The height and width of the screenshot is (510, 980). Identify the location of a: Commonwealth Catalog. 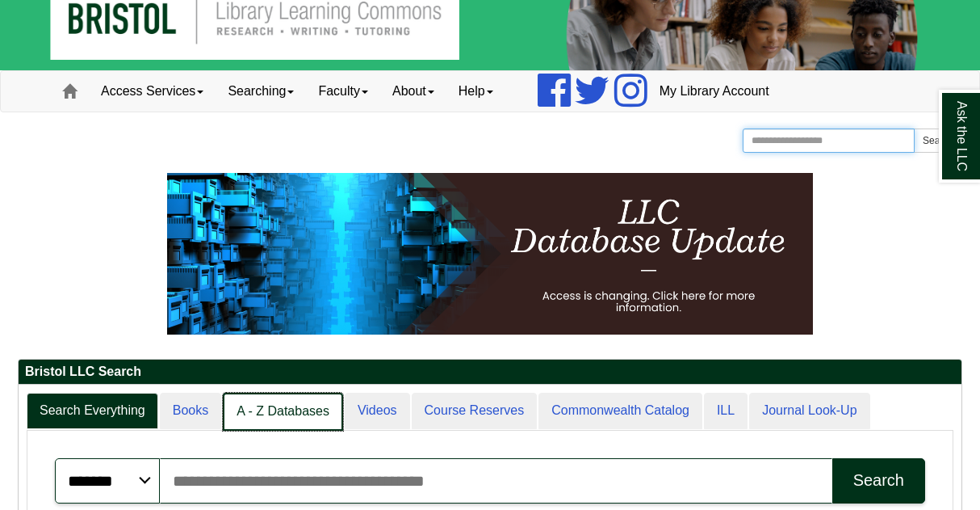
(621, 410).